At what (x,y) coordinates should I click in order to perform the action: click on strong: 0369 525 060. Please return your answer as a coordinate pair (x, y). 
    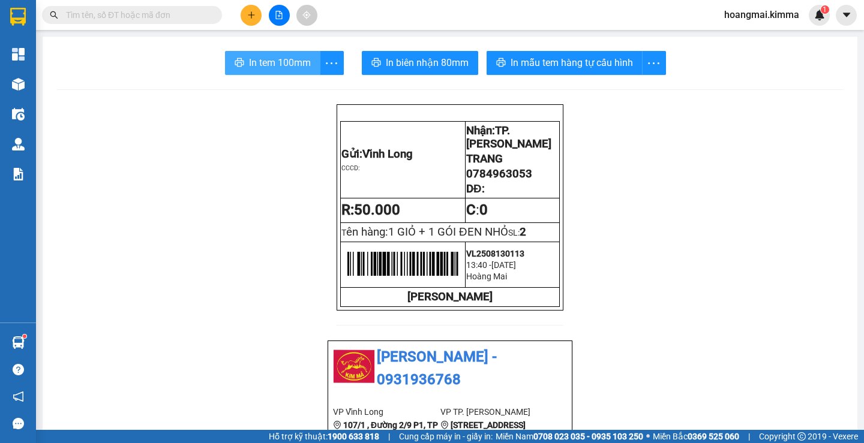
    Looking at the image, I should click on (713, 437).